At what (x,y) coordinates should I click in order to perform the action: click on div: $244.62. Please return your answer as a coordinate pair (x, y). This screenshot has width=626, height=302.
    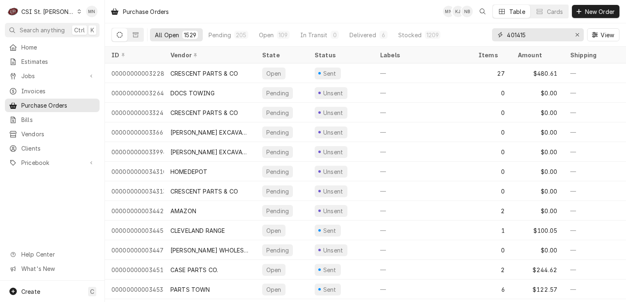
    Looking at the image, I should click on (538, 270).